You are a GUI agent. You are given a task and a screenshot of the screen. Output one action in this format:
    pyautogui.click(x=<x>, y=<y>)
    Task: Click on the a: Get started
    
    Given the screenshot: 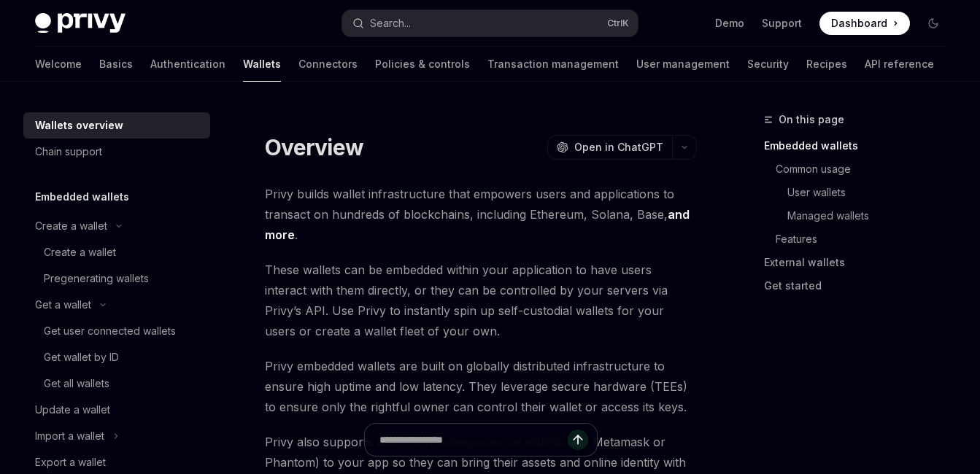 What is the action you would take?
    pyautogui.click(x=860, y=286)
    